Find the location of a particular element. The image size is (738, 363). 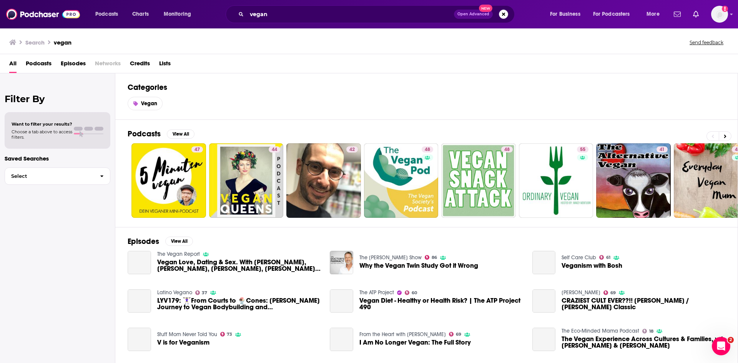

img: Why the Vegan Twin Study Got it Wrong is located at coordinates (341, 262).